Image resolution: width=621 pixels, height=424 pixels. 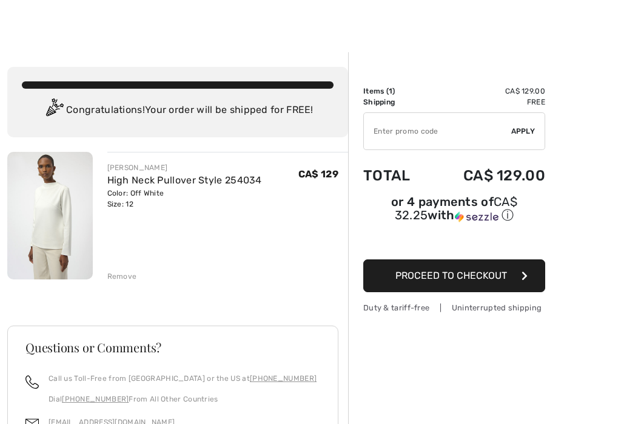 What do you see at coordinates (456, 208) in the screenshot?
I see `span: CA$ 32.25` at bounding box center [456, 208].